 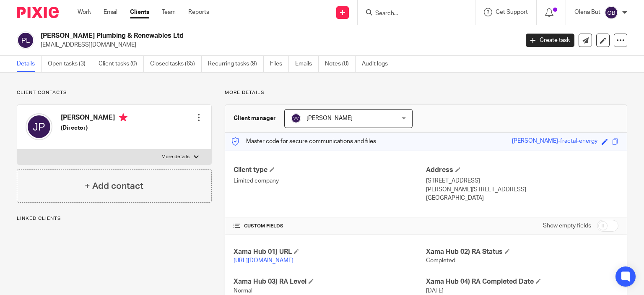 I want to click on h4: Address, so click(x=522, y=170).